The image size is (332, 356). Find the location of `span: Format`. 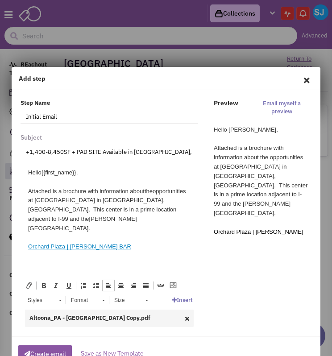

span: Format is located at coordinates (82, 300).